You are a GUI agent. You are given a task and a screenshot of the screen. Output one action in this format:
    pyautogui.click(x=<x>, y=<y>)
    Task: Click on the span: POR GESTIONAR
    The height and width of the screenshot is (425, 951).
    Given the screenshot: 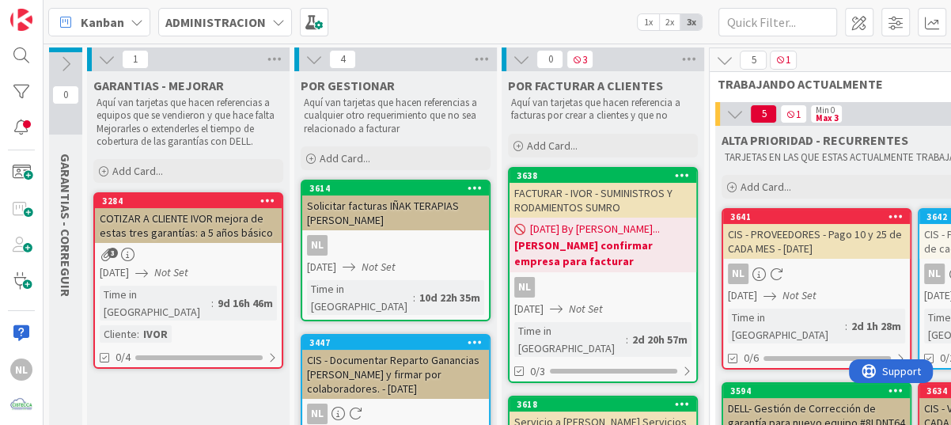 What is the action you would take?
    pyautogui.click(x=347, y=85)
    